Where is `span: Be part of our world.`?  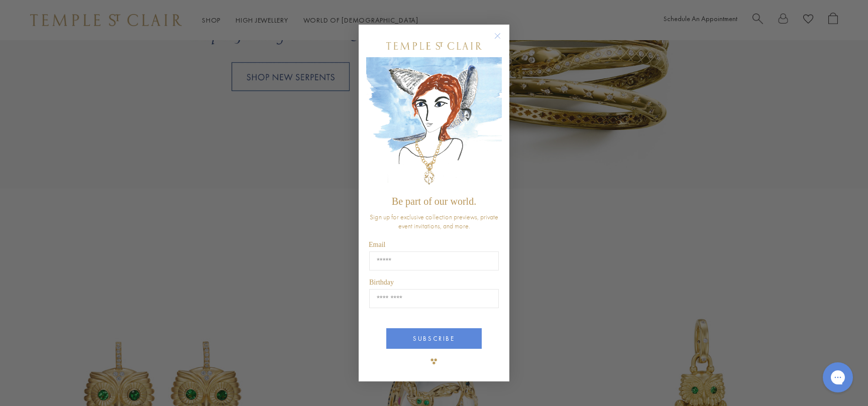
span: Be part of our world. is located at coordinates (434, 202).